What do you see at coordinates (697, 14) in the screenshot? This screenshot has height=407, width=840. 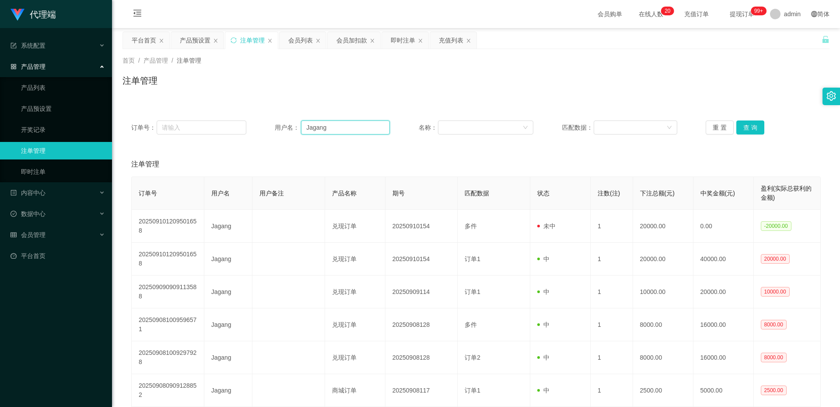 I see `span: 充值订单` at bounding box center [697, 14].